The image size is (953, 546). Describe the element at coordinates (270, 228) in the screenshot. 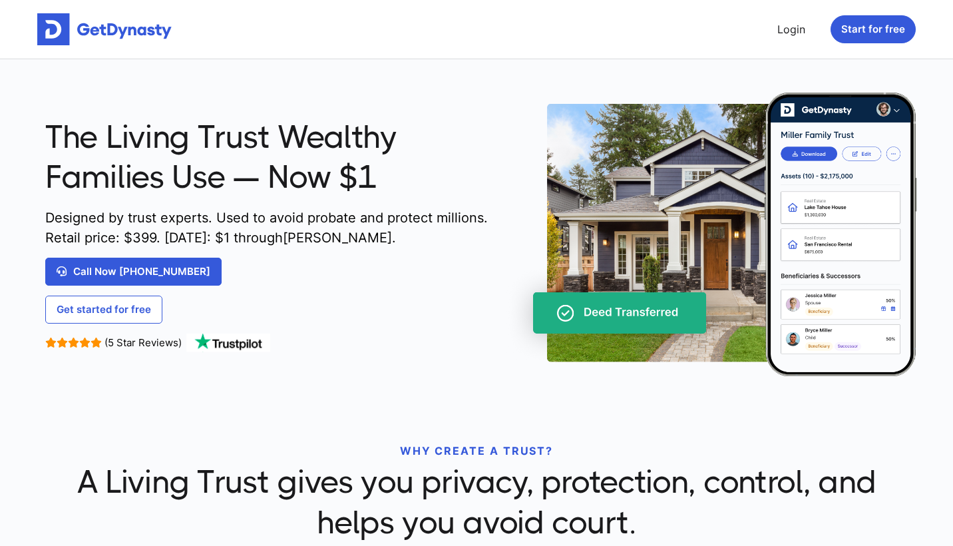

I see `span: Designed by trust experts. Used to avoid probate and protect millions. Retail price: $ 399 . [DAT...` at that location.